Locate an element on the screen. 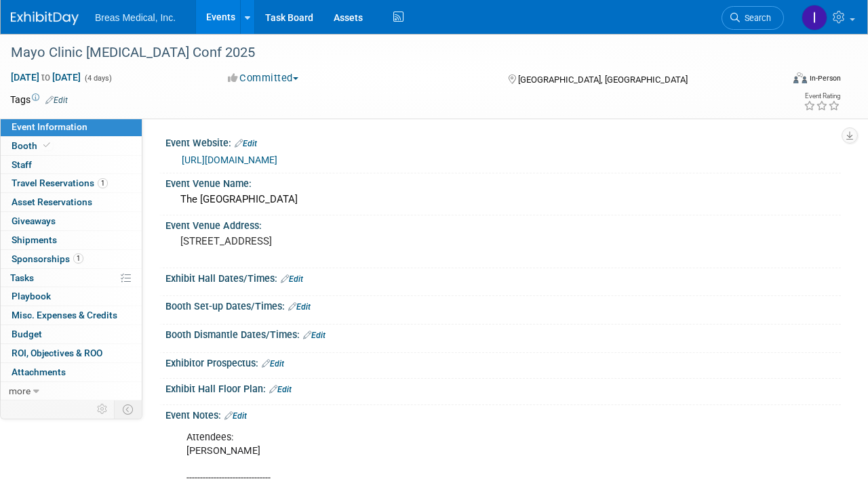 The width and height of the screenshot is (868, 481). a: Booth is located at coordinates (71, 146).